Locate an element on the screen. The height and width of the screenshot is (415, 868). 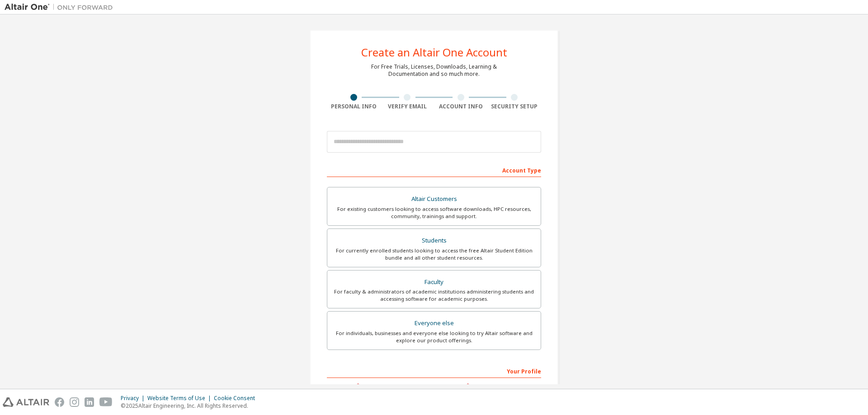
div: Your Profile is located at coordinates (434, 371).